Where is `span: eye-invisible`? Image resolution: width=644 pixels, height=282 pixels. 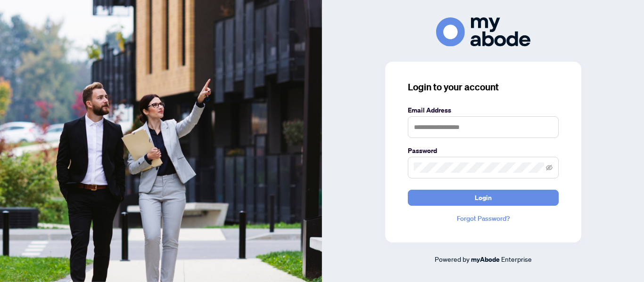 span: eye-invisible is located at coordinates (549, 168).